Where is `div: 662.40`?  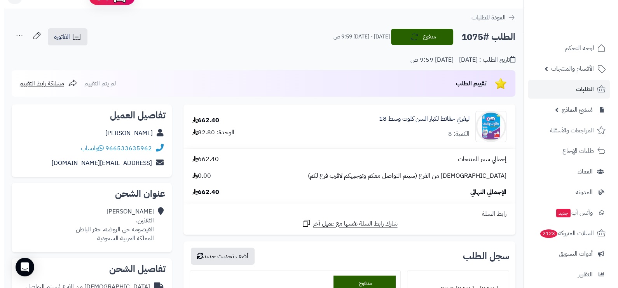 div: 662.40 is located at coordinates (202, 120).